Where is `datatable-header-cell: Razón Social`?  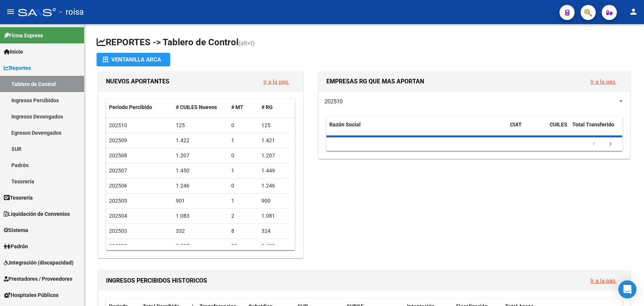 datatable-header-cell: Razón Social is located at coordinates (417, 129).